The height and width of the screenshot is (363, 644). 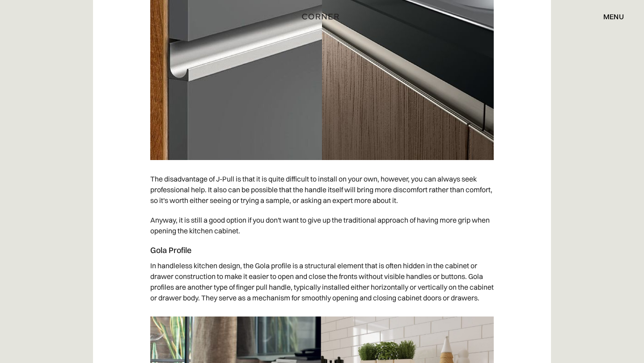 I want to click on p: Anyway, it is still a good option if you don't want to give up the traditional approach of having..., so click(x=322, y=225).